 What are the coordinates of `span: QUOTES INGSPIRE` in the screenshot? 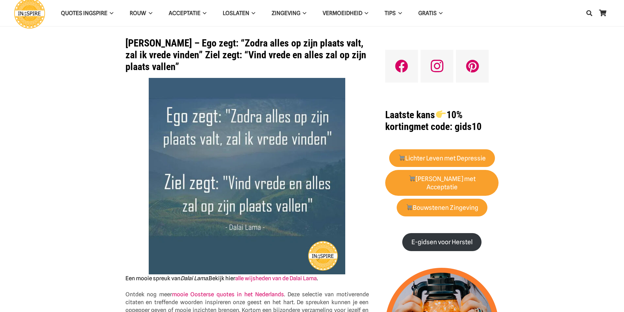 It's located at (84, 13).